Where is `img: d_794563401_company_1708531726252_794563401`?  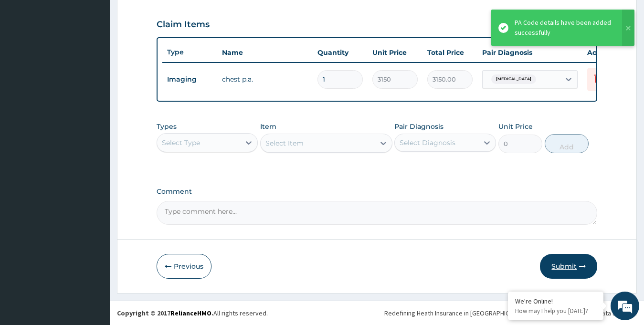
img: d_794563401_company_1708531726252_794563401 is located at coordinates (28, 60).